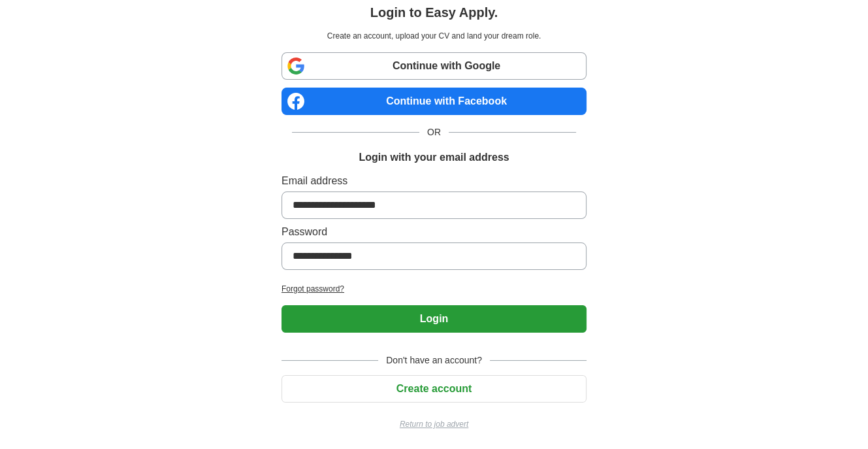 This screenshot has height=449, width=868. What do you see at coordinates (434, 319) in the screenshot?
I see `button: Login` at bounding box center [434, 319].